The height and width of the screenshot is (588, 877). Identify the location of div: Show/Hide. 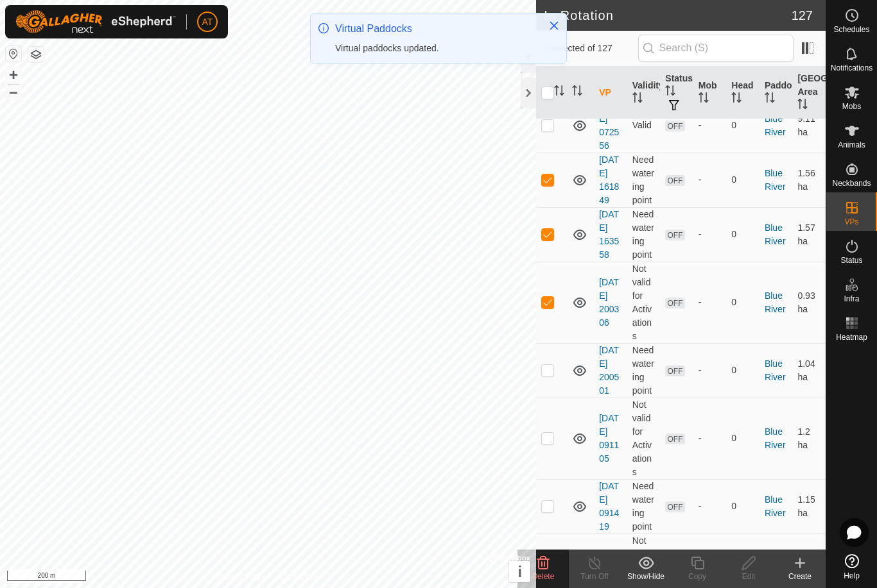
(646, 577).